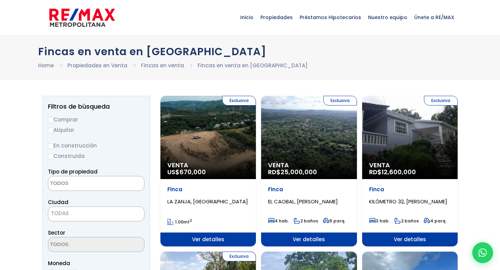  What do you see at coordinates (434, 17) in the screenshot?
I see `span: Únete a RE/MAX` at bounding box center [434, 17].